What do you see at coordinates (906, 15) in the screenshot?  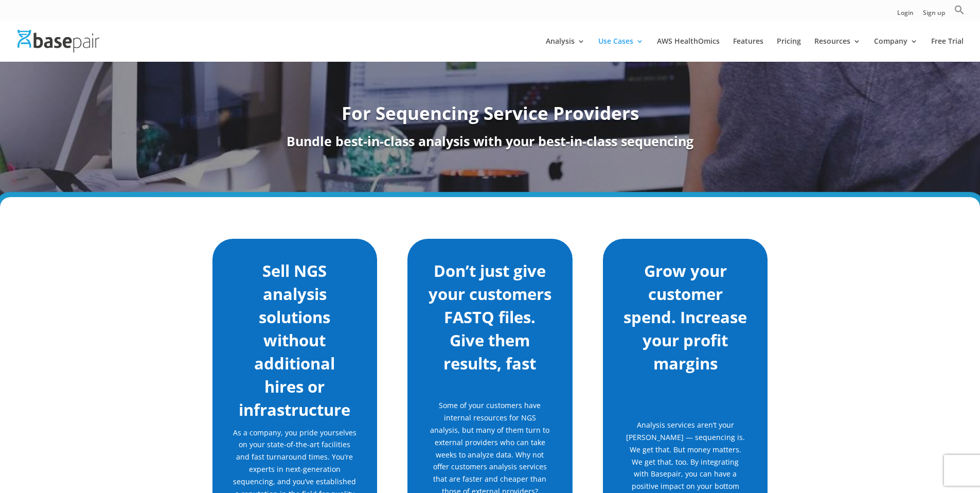 I see `a: Login` at bounding box center [906, 15].